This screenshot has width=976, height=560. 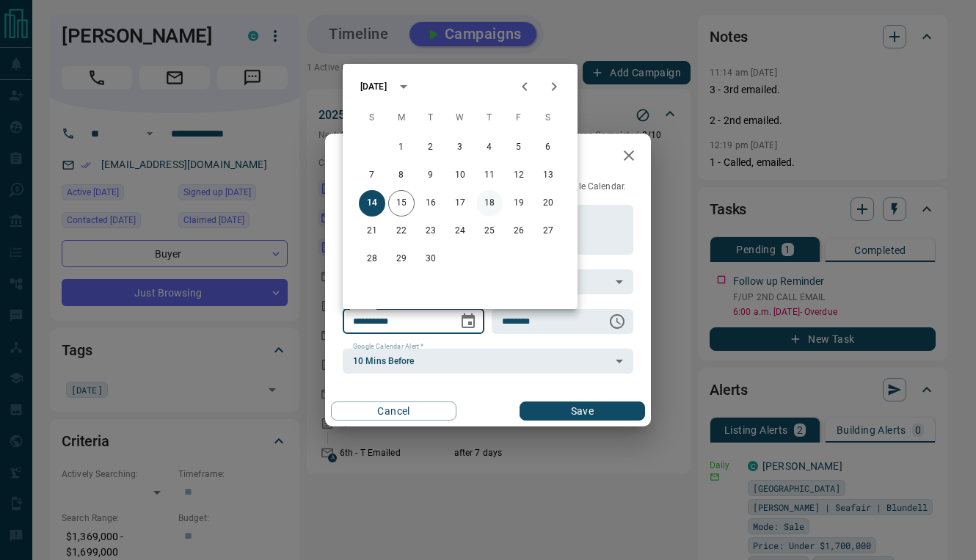 I want to click on button: 14, so click(x=372, y=203).